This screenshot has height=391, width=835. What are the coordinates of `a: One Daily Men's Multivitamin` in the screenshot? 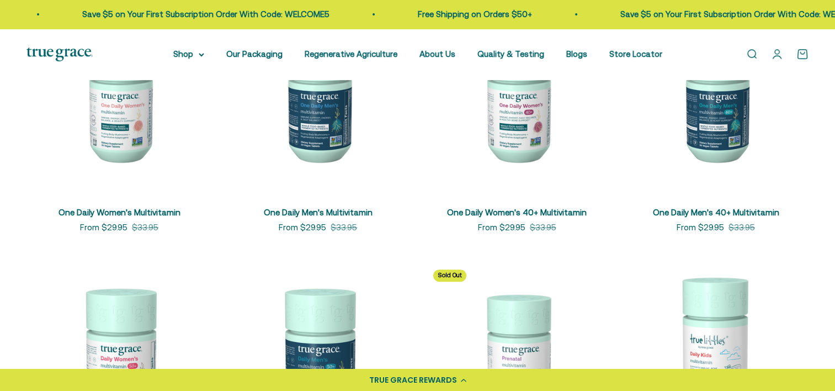 It's located at (318, 212).